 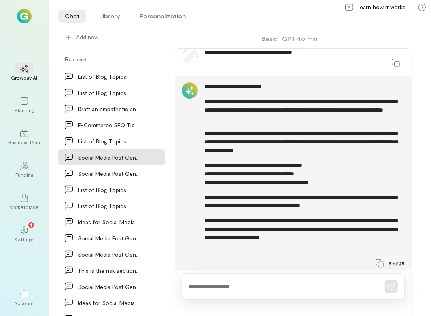 I want to click on div: Draft an empathetic and solution-oriented respons…, so click(x=109, y=109).